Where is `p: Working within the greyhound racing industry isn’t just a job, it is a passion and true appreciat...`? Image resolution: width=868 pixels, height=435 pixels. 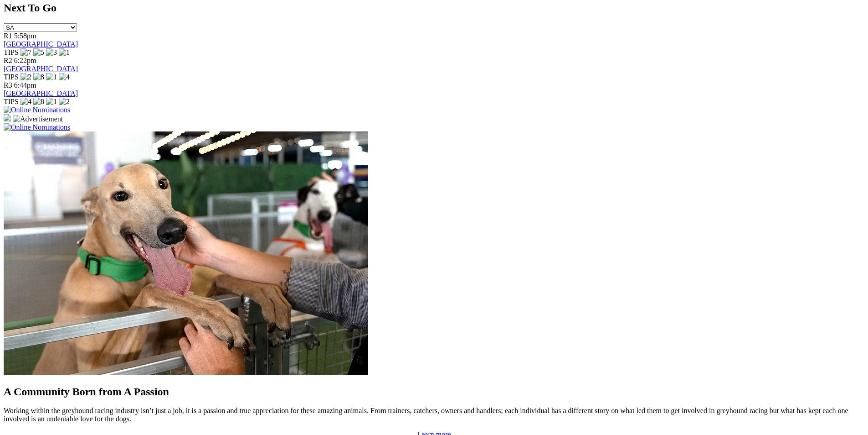
p: Working within the greyhound racing industry isn’t just a job, it is a passion and true appreciat... is located at coordinates (434, 414).